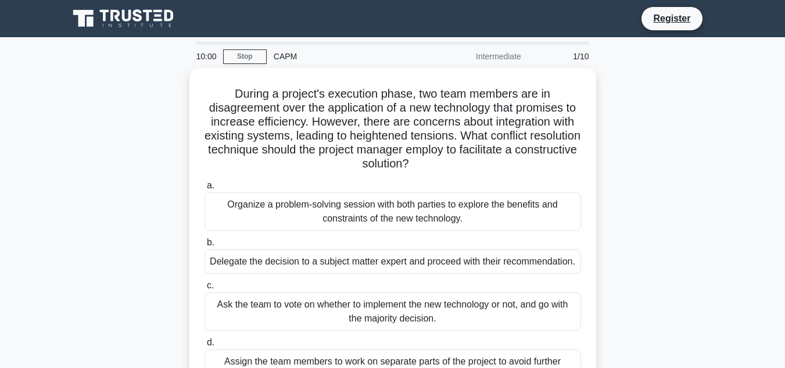 Image resolution: width=785 pixels, height=368 pixels. What do you see at coordinates (393, 211) in the screenshot?
I see `div: Organize a problem-solving session with both parties to explore the benefits and constraints of t...` at bounding box center [393, 211].